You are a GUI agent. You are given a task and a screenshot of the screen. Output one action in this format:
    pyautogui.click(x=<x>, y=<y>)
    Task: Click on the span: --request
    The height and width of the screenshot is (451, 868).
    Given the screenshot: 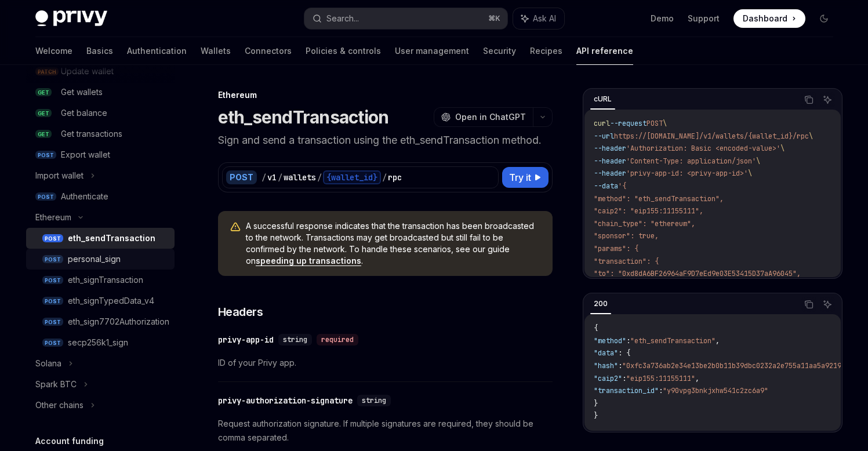 What is the action you would take?
    pyautogui.click(x=628, y=124)
    